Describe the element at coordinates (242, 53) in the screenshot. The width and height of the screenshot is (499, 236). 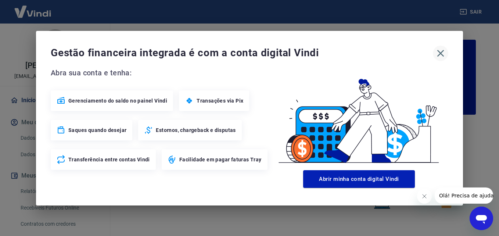
I see `span: Gestão financeira integrada é com a conta digital Vindi` at that location.